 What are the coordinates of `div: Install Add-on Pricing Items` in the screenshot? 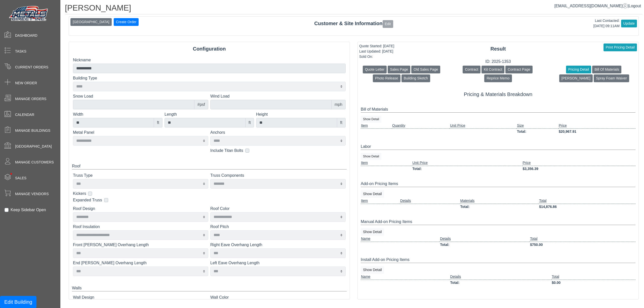 It's located at (498, 259).